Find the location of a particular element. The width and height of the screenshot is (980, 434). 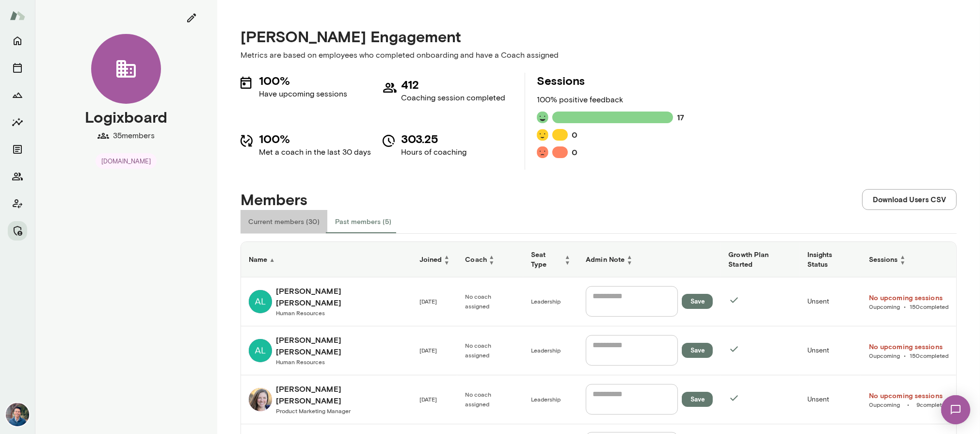

span: Product Marketing Manager is located at coordinates (313, 411).